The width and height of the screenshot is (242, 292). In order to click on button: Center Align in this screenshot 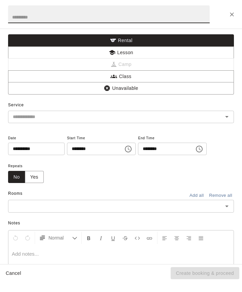, I will do `click(176, 238)`.